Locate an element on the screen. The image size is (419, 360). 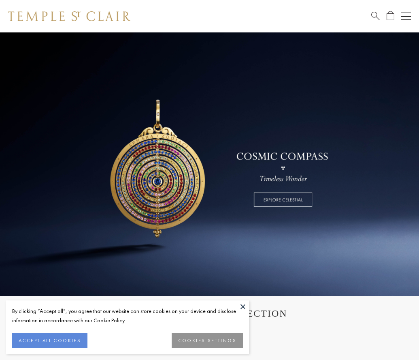
a: Open Shopping Bag is located at coordinates (391, 16).